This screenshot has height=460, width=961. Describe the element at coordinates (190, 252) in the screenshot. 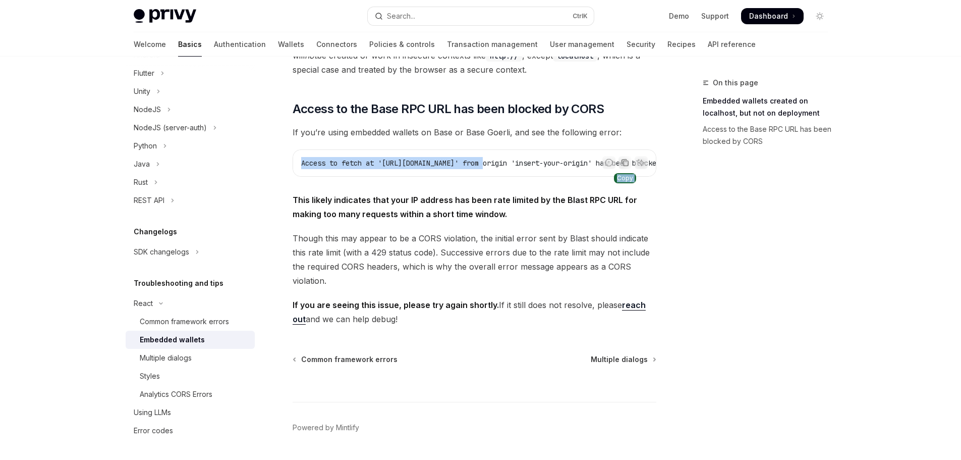

I see `button: Toggle SDK changelogs section` at that location.